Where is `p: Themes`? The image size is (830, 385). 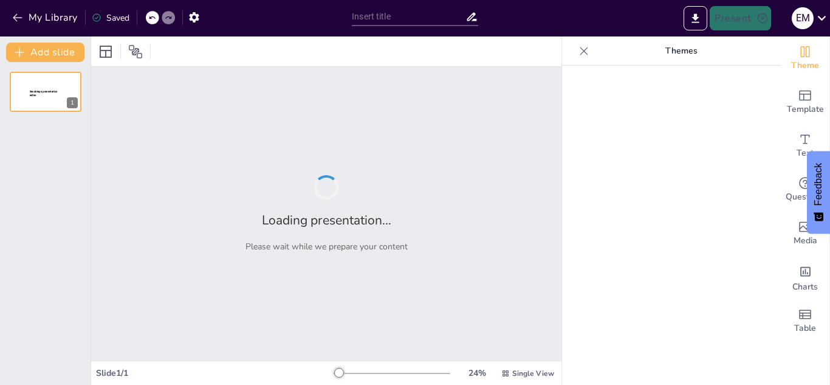
p: Themes is located at coordinates (681, 51).